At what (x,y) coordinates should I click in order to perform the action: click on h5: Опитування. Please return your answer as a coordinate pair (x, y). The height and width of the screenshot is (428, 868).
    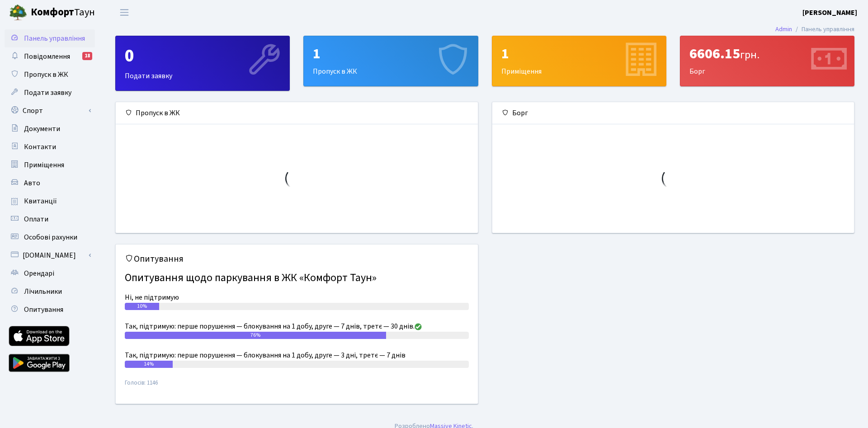
    Looking at the image, I should click on (296, 259).